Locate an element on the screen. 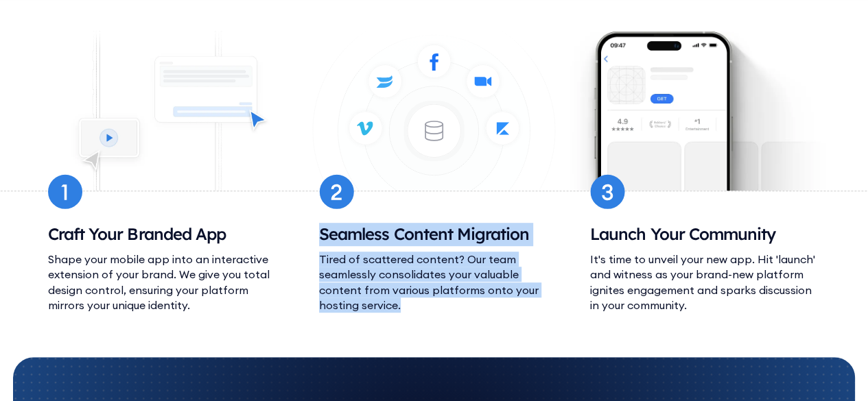 This screenshot has width=868, height=401. img: Seamless Content Migration is located at coordinates (434, 111).